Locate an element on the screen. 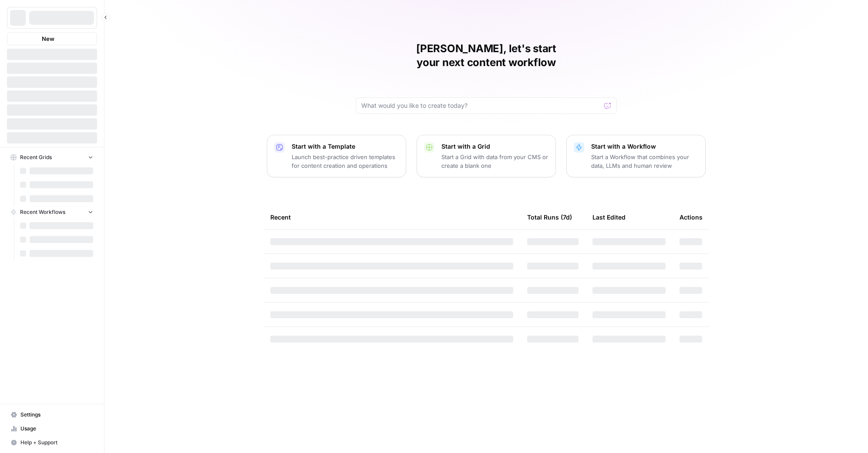 The height and width of the screenshot is (453, 868). a: Settings is located at coordinates (52, 415).